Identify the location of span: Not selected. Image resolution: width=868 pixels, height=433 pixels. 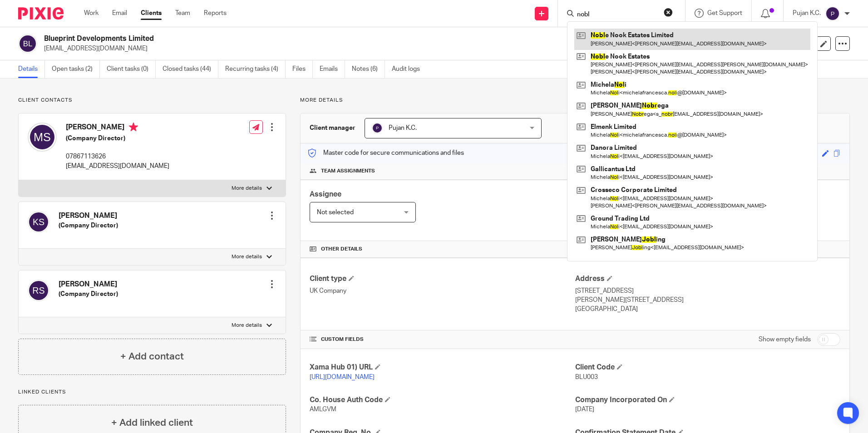
(335, 212).